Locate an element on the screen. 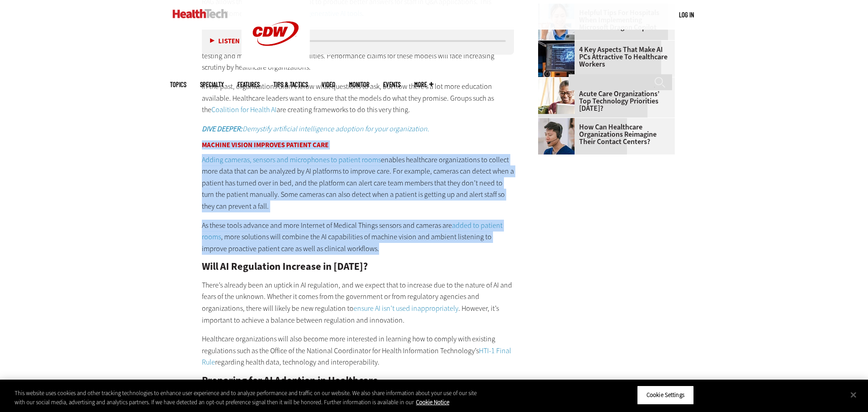 This screenshot has width=868, height=412. a: Events is located at coordinates (392, 85).